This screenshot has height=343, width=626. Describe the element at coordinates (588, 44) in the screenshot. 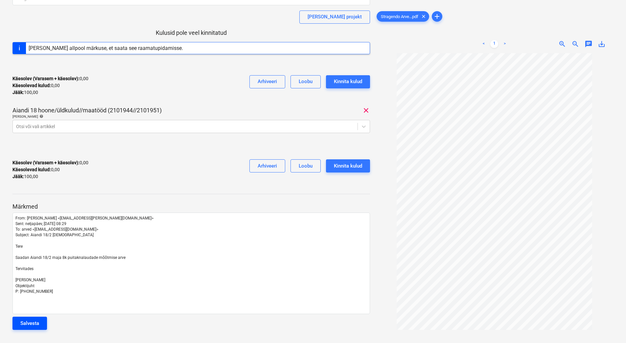

I see `span: chat` at that location.